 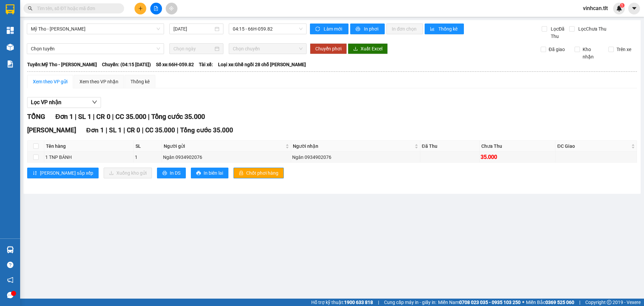 What do you see at coordinates (591, 53) in the screenshot?
I see `span: Kho nhận` at bounding box center [591, 53].